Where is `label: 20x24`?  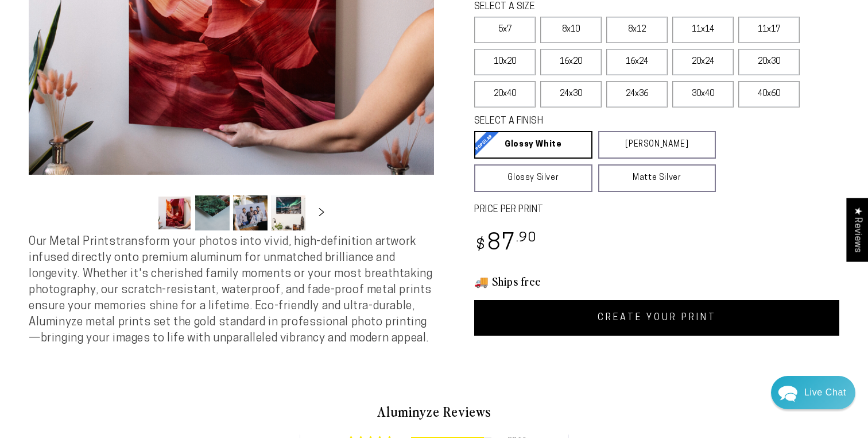
label: 20x24 is located at coordinates (703, 62).